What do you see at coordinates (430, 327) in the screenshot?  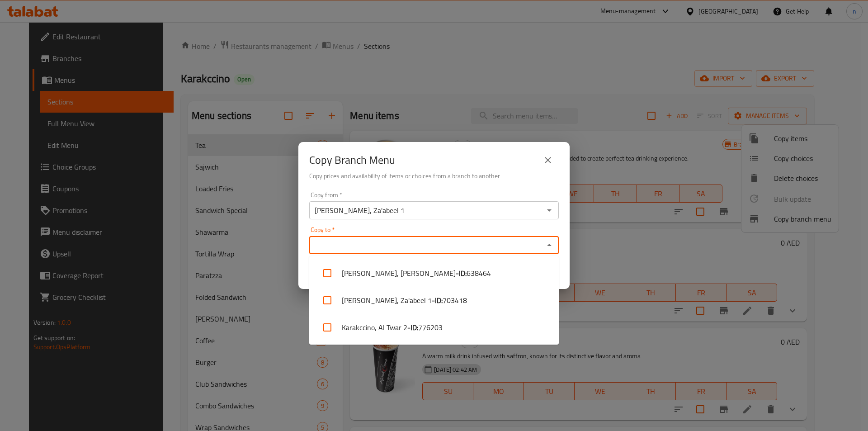 I see `span: 776203` at bounding box center [430, 327].